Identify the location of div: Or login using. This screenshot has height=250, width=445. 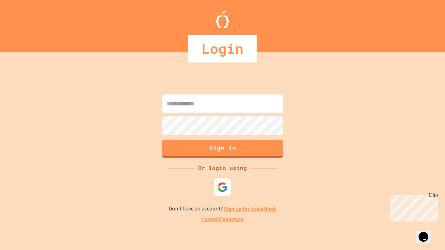
(223, 168).